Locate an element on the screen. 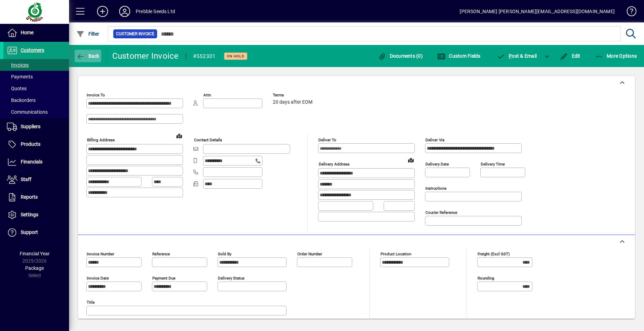 This screenshot has height=331, width=644. button: Add is located at coordinates (103, 12).